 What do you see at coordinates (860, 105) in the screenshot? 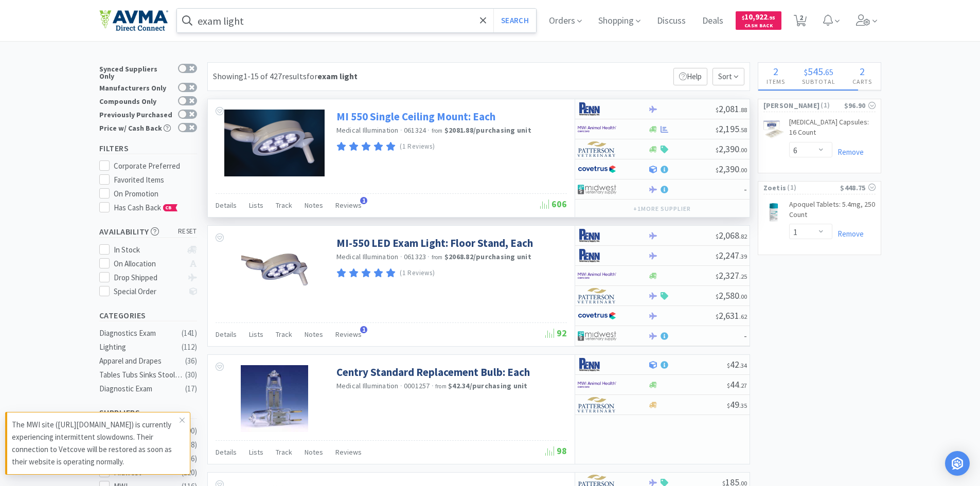
I see `div: $96.90` at bounding box center [860, 105].